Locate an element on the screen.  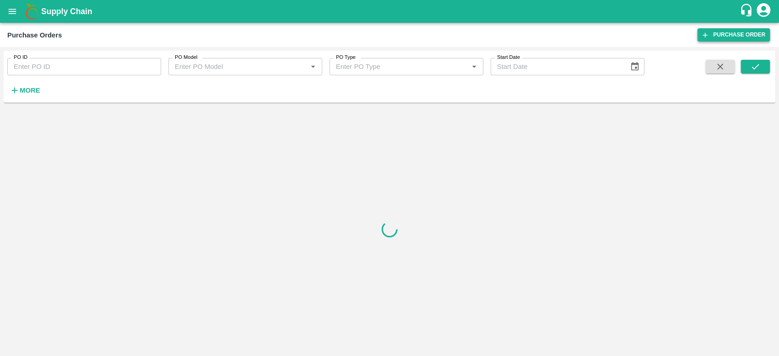
strong: More is located at coordinates (30, 90).